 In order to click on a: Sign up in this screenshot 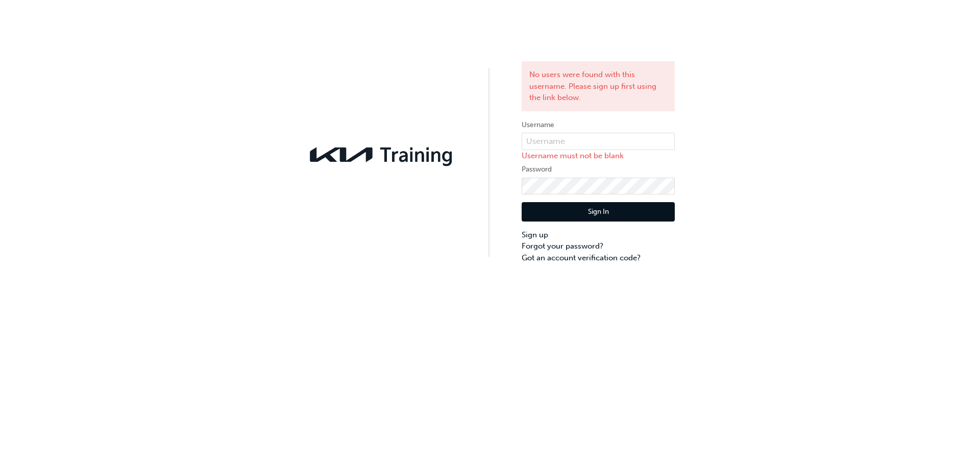, I will do `click(599, 235)`.